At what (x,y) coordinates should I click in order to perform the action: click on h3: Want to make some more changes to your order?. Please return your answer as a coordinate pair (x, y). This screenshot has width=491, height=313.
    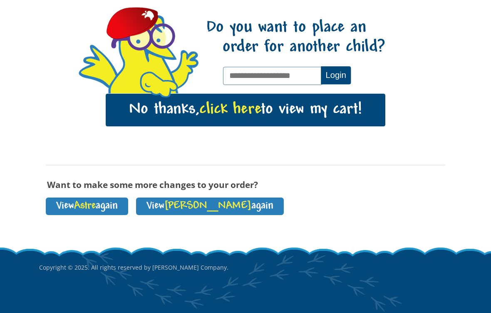
    Looking at the image, I should click on (246, 184).